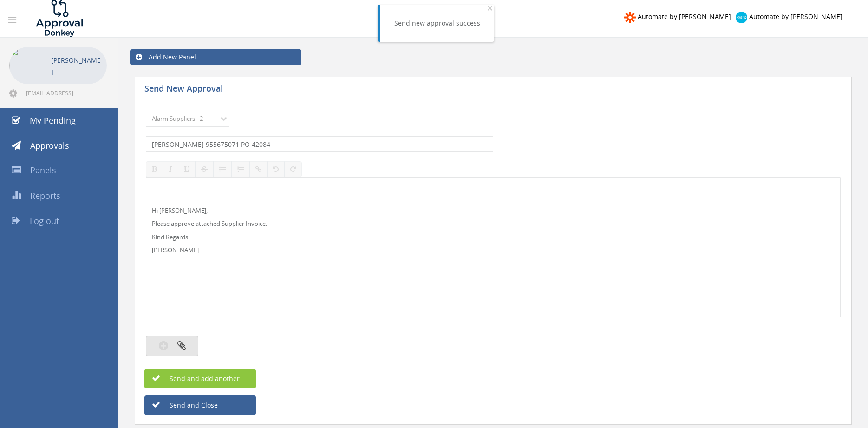 The image size is (868, 428). What do you see at coordinates (494, 237) in the screenshot?
I see `p: Kind Regards` at bounding box center [494, 237].